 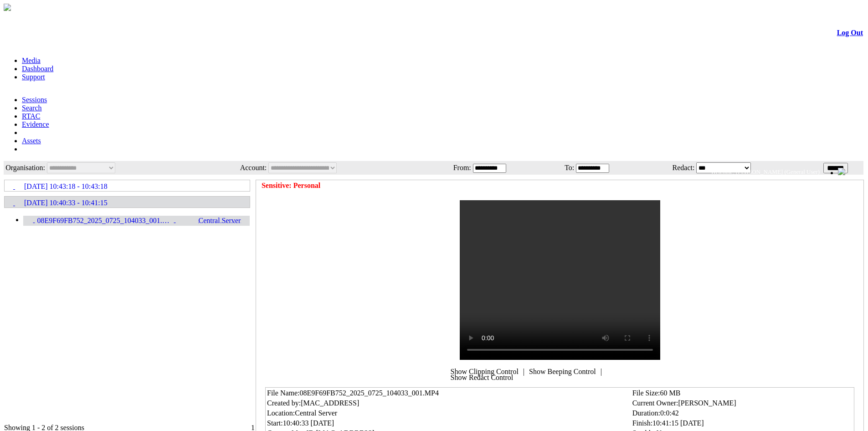 I want to click on a: Search, so click(x=32, y=107).